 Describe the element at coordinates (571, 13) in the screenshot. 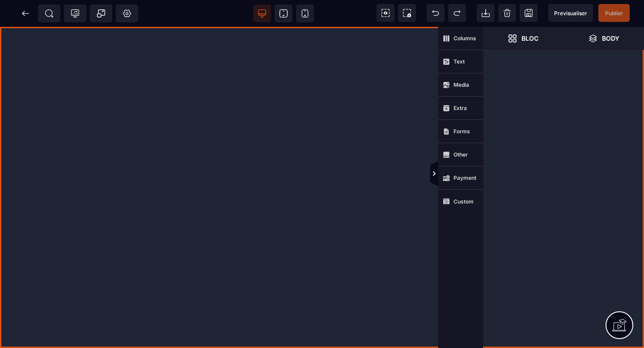

I see `span: Previsualiser` at that location.